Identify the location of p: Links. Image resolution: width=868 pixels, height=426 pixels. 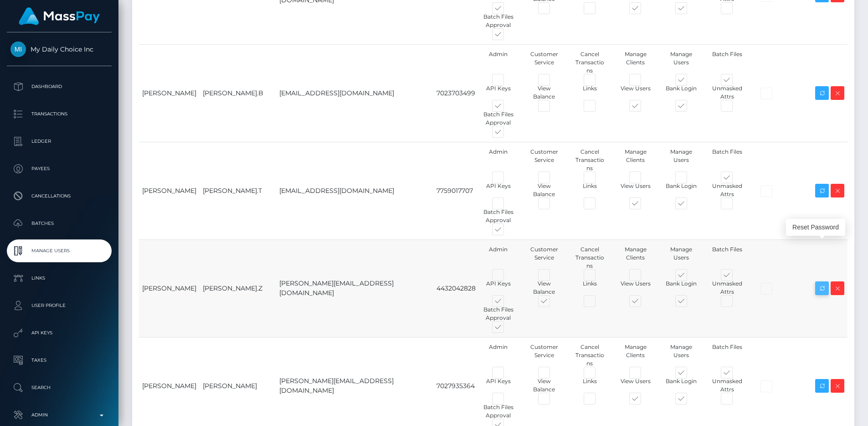
(59, 278).